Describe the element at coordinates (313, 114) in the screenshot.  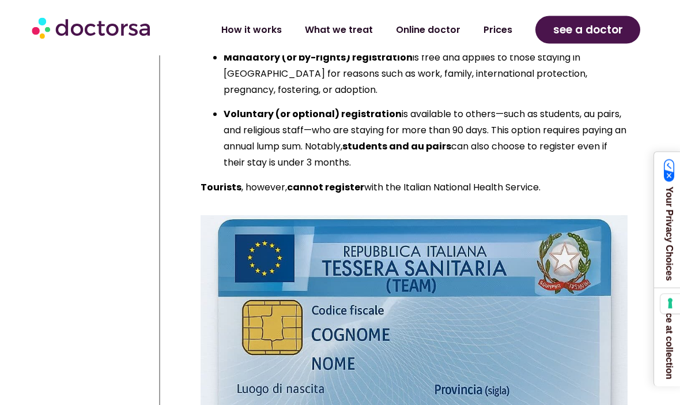
I see `strong: Voluntary (or optional) registration` at that location.